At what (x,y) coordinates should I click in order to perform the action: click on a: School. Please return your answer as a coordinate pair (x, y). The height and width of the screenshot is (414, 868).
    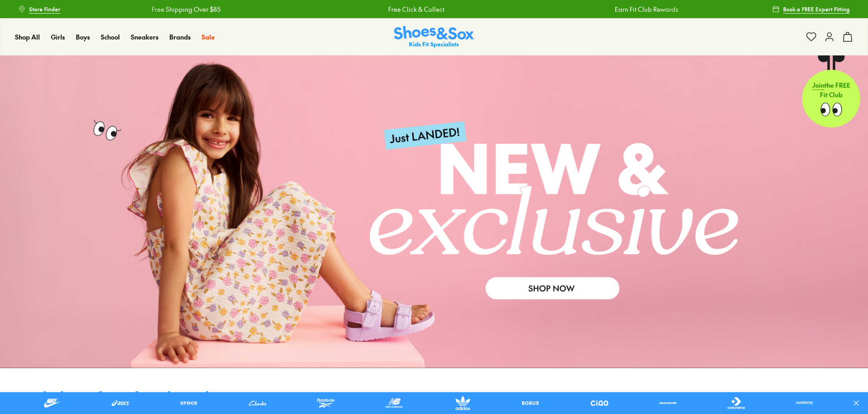
    Looking at the image, I should click on (110, 37).